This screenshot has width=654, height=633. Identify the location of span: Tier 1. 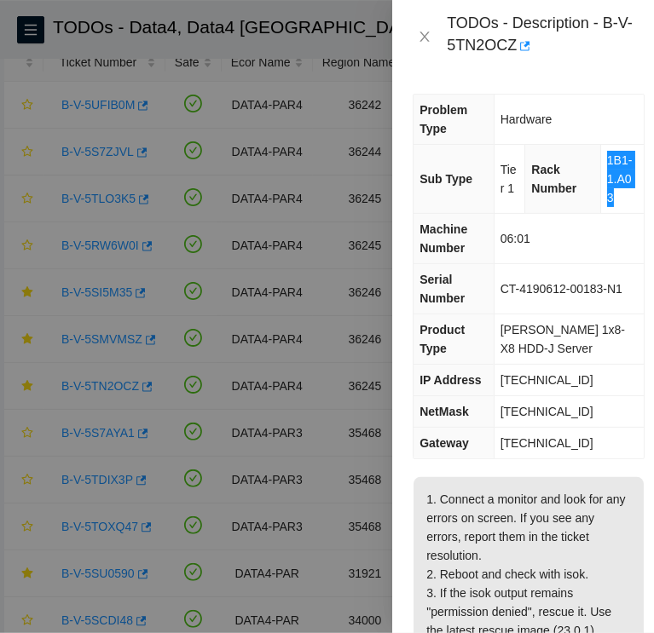
(508, 179).